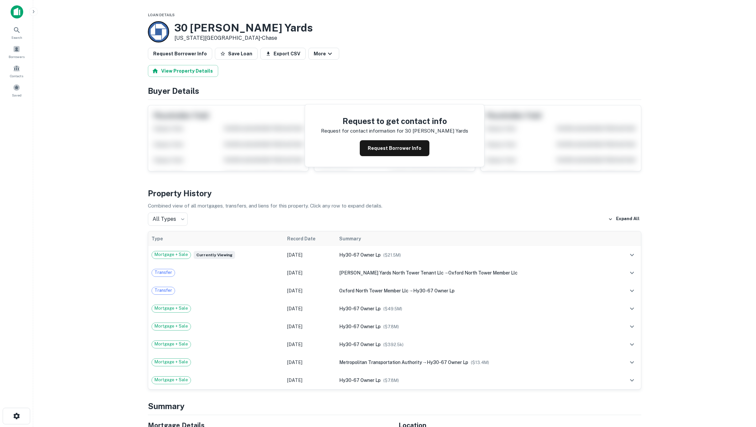  Describe the element at coordinates (392, 255) in the screenshot. I see `span: ($ 21.5M )` at that location.